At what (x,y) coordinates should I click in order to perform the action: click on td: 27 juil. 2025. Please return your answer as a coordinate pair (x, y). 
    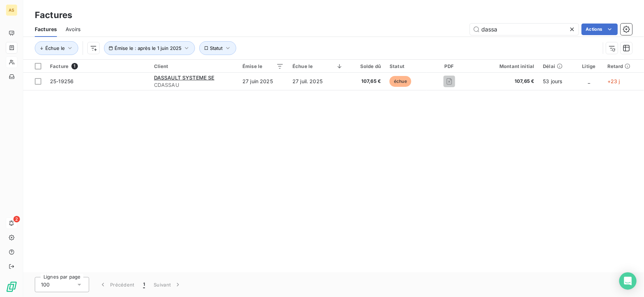
    Looking at the image, I should click on (318, 82).